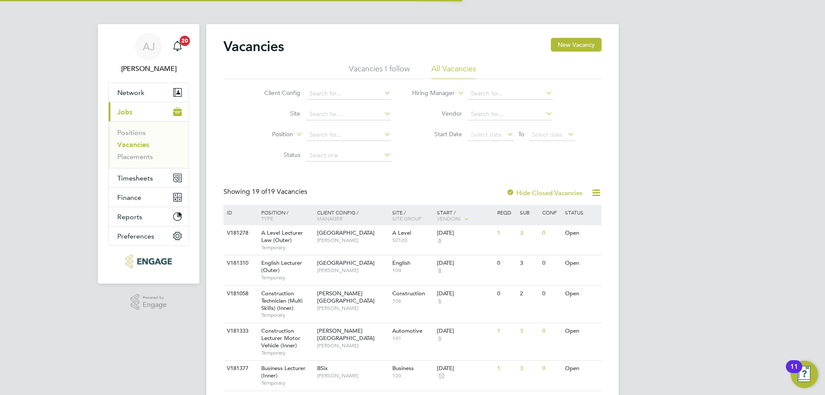 This screenshot has height=395, width=825. Describe the element at coordinates (148, 261) in the screenshot. I see `img: xede-logo-retina.png` at that location.